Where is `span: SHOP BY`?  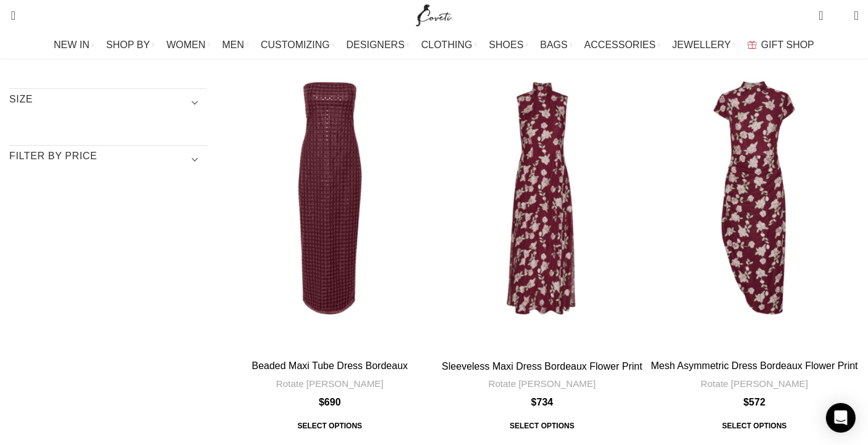 span: SHOP BY is located at coordinates (128, 44).